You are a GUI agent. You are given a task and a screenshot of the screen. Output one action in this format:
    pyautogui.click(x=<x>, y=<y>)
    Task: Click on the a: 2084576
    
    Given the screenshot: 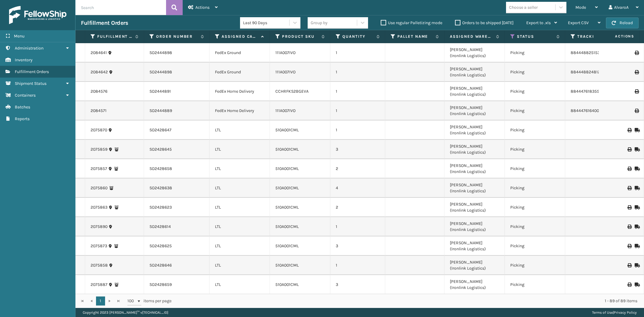 What is the action you would take?
    pyautogui.click(x=99, y=91)
    